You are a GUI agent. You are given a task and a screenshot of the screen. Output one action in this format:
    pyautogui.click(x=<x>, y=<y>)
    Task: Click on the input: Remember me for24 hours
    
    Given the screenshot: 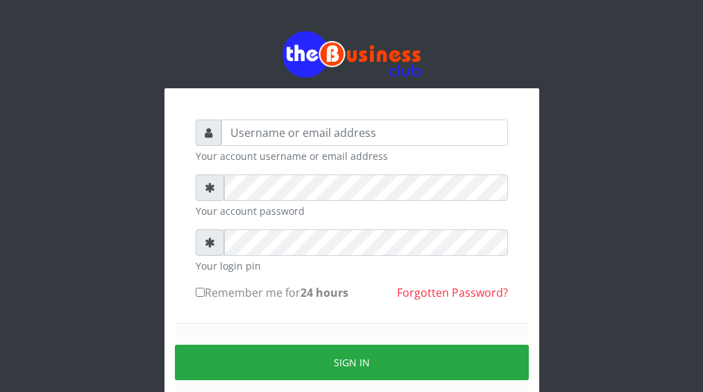 What is the action you would take?
    pyautogui.click(x=200, y=292)
    